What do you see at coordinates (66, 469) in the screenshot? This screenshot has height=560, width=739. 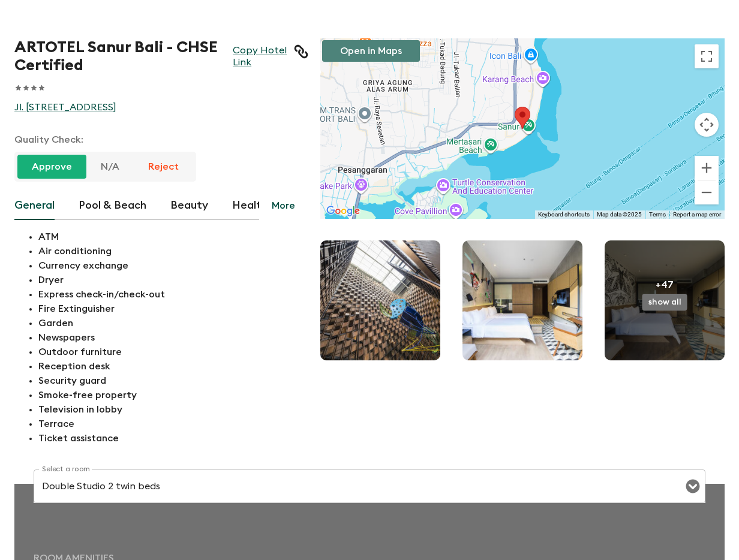 I see `label: Select a room` at bounding box center [66, 469].